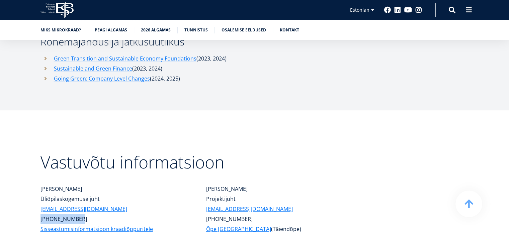 Image resolution: width=509 pixels, height=244 pixels. Describe the element at coordinates (387, 10) in the screenshot. I see `a: Facebook` at that location.